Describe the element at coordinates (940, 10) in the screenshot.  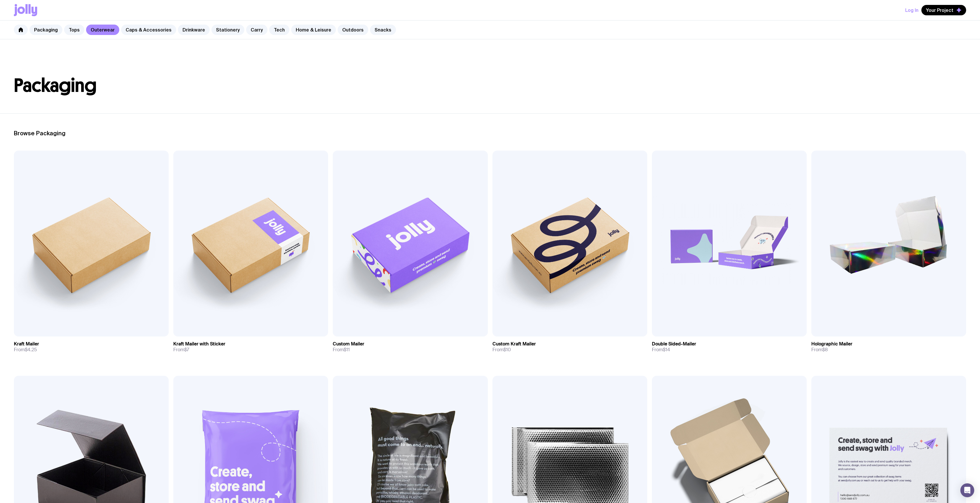
I see `span: Your Project` at that location.